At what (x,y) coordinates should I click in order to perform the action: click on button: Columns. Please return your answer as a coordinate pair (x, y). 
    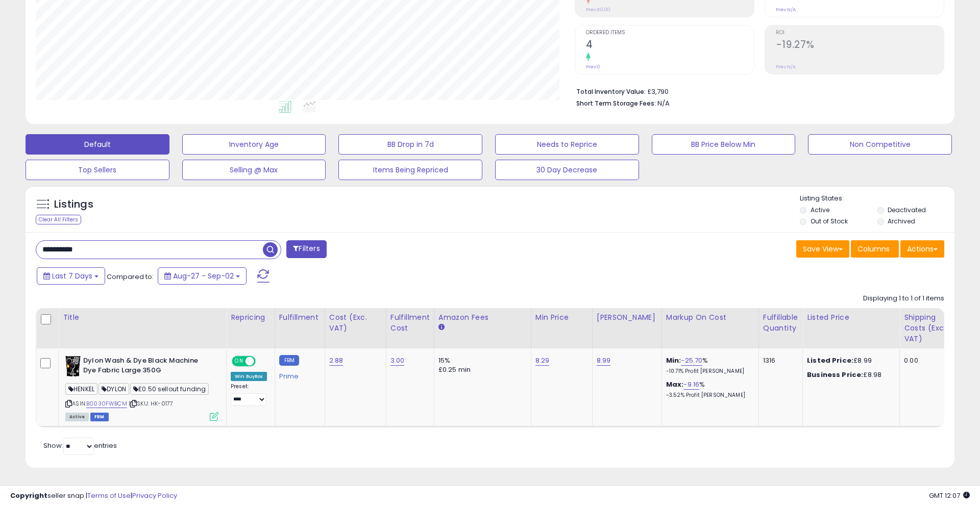
    Looking at the image, I should click on (874, 249).